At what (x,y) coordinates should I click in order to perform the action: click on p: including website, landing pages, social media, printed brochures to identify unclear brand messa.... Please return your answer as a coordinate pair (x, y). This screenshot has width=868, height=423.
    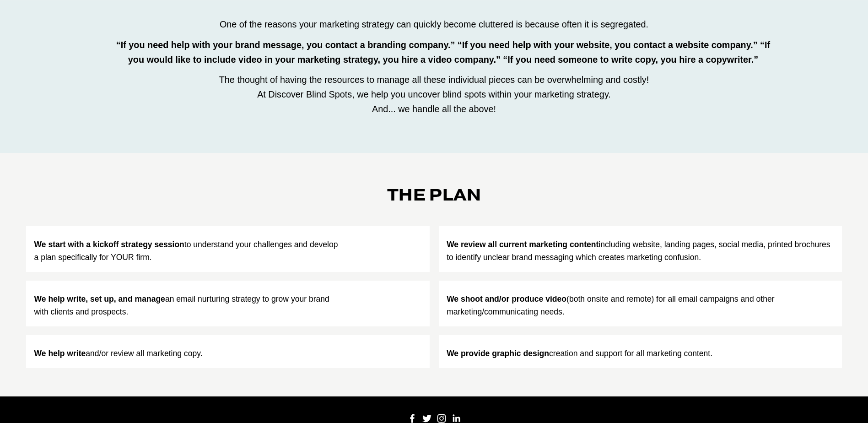
    Looking at the image, I should click on (640, 251).